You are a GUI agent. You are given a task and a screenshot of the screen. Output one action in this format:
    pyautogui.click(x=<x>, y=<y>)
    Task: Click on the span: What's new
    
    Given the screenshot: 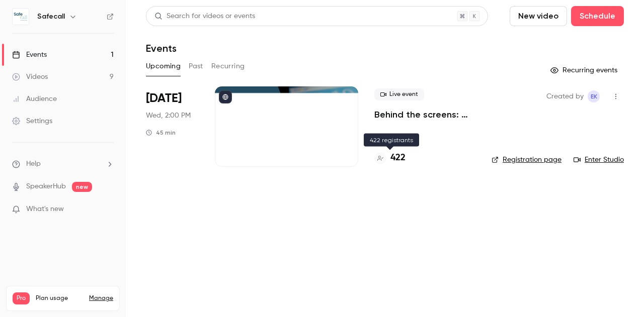 What is the action you would take?
    pyautogui.click(x=44, y=209)
    